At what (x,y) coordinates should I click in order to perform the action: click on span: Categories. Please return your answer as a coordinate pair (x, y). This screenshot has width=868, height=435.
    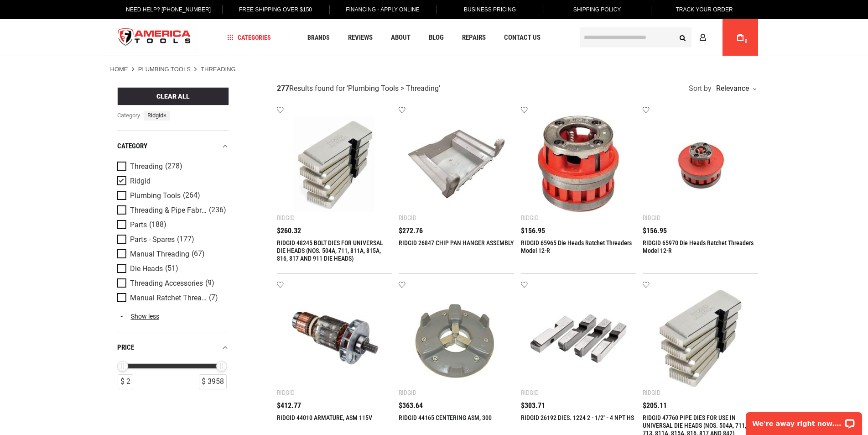
    Looking at the image, I should click on (249, 37).